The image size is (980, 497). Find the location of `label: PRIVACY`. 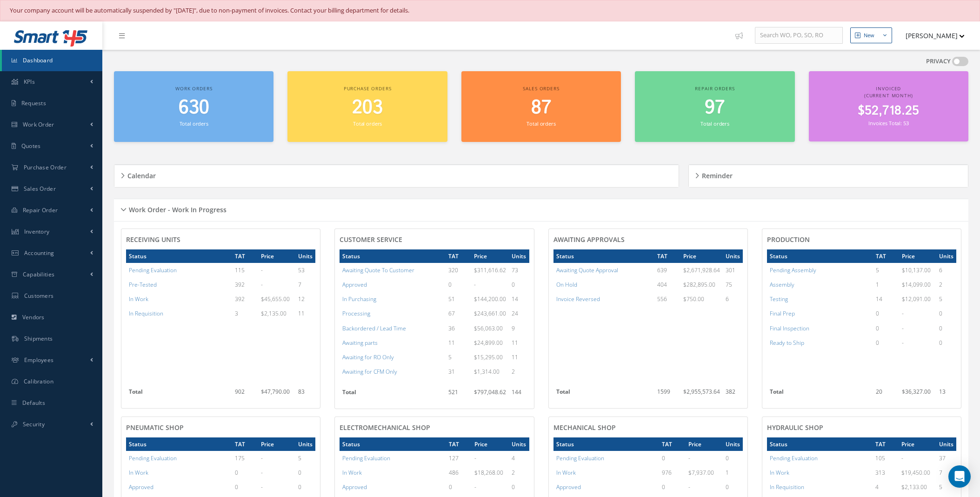

label: PRIVACY is located at coordinates (938, 61).